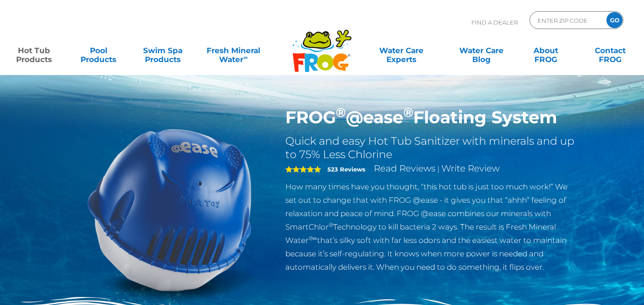 The height and width of the screenshot is (305, 644). What do you see at coordinates (34, 51) in the screenshot?
I see `a: Hot TubProducts` at bounding box center [34, 51].